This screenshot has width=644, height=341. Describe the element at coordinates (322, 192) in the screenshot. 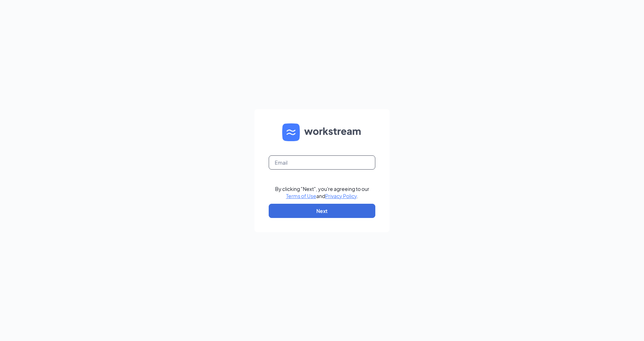

I see `div: By clicking "Next", you're agreeing to our and .` at that location.